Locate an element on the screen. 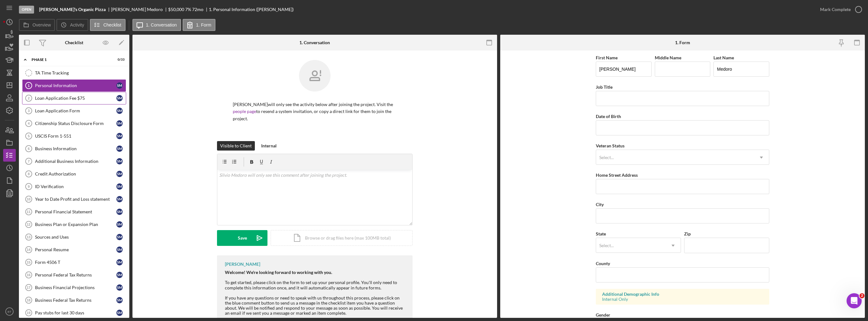  a: 18Business Federal Tax ReturnsSM is located at coordinates (74, 300).